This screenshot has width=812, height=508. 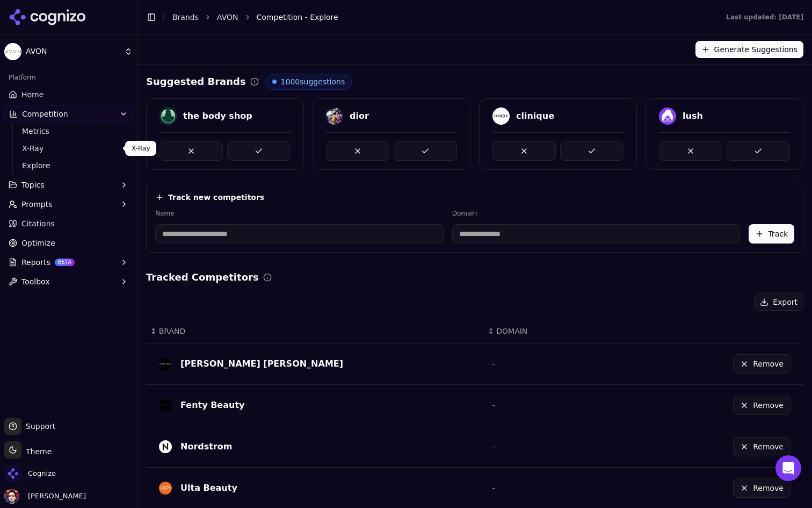 What do you see at coordinates (45, 114) in the screenshot?
I see `span: Competition` at bounding box center [45, 114].